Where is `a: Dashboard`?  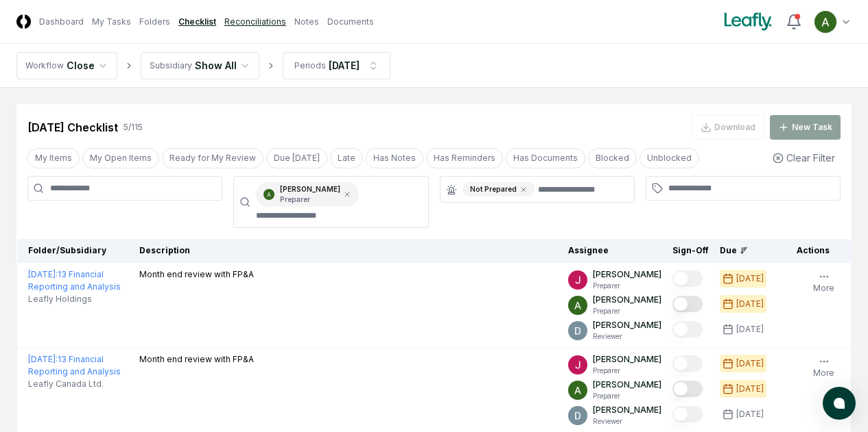
a: Dashboard is located at coordinates (61, 22).